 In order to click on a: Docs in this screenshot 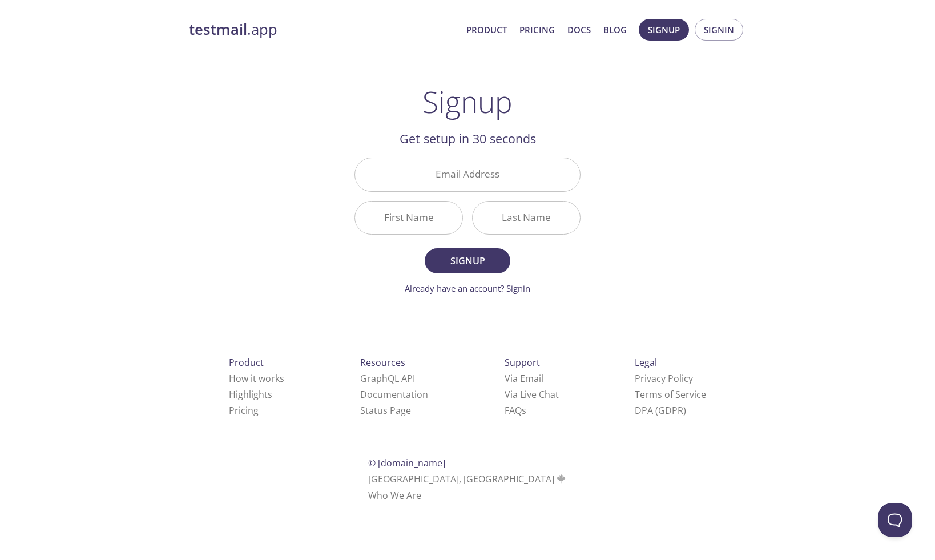, I will do `click(579, 30)`.